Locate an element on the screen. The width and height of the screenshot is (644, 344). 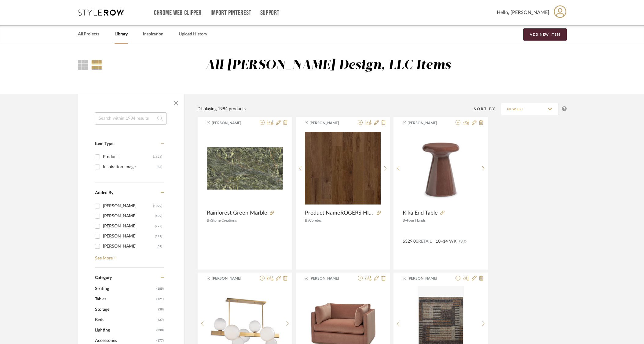
span: Kika End Table is located at coordinates (420, 213).